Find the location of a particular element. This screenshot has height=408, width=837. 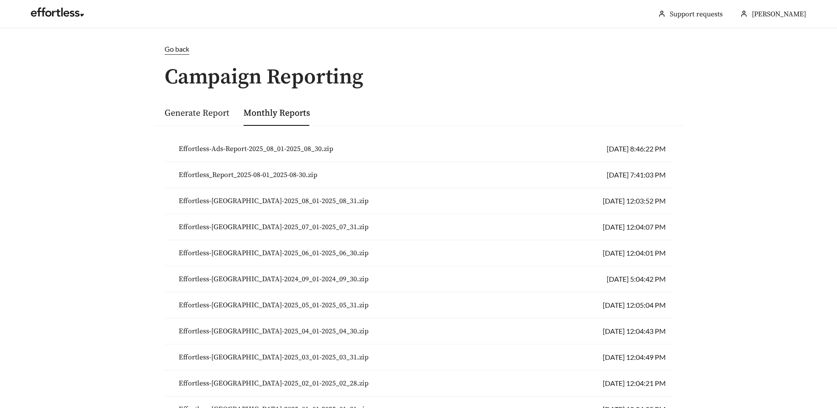

a: Monthly Reports is located at coordinates (277, 113).